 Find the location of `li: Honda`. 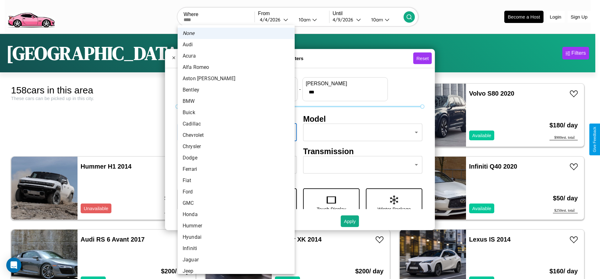

li: Honda is located at coordinates (236, 214).